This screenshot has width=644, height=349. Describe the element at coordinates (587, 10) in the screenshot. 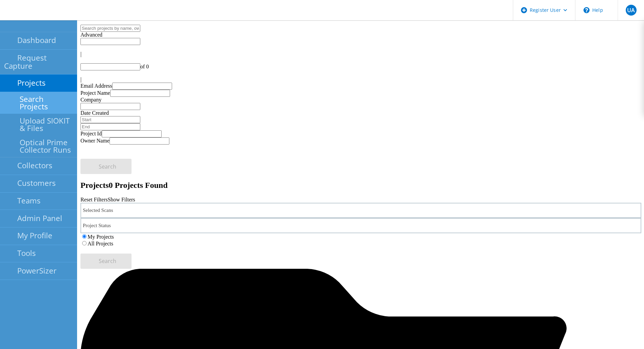

I see `svg: \n` at that location.